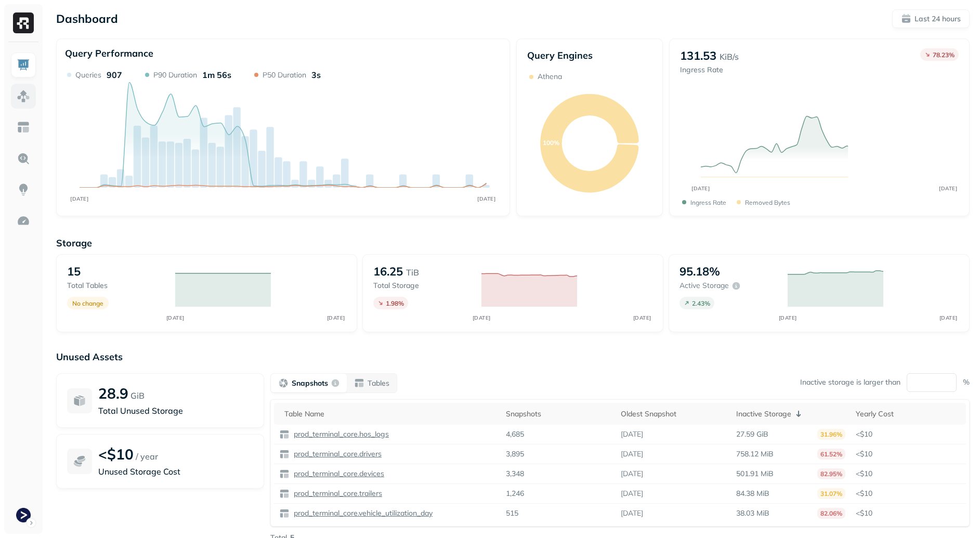 This screenshot has height=538, width=980. I want to click on p: Unused Assets, so click(513, 356).